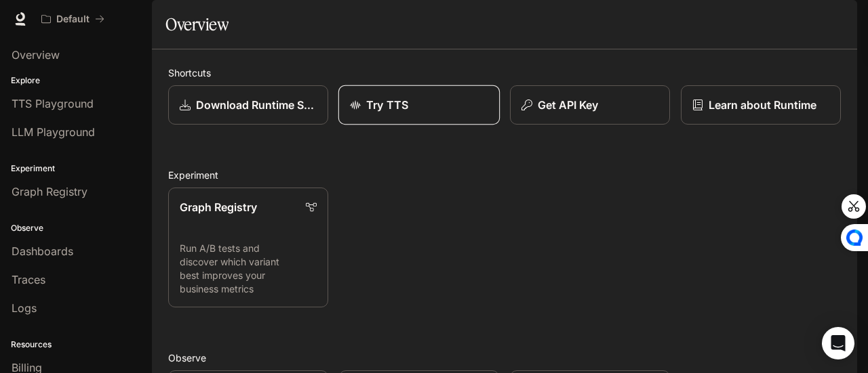 The height and width of the screenshot is (373, 868). Describe the element at coordinates (196, 25) in the screenshot. I see `h1: Overview` at that location.